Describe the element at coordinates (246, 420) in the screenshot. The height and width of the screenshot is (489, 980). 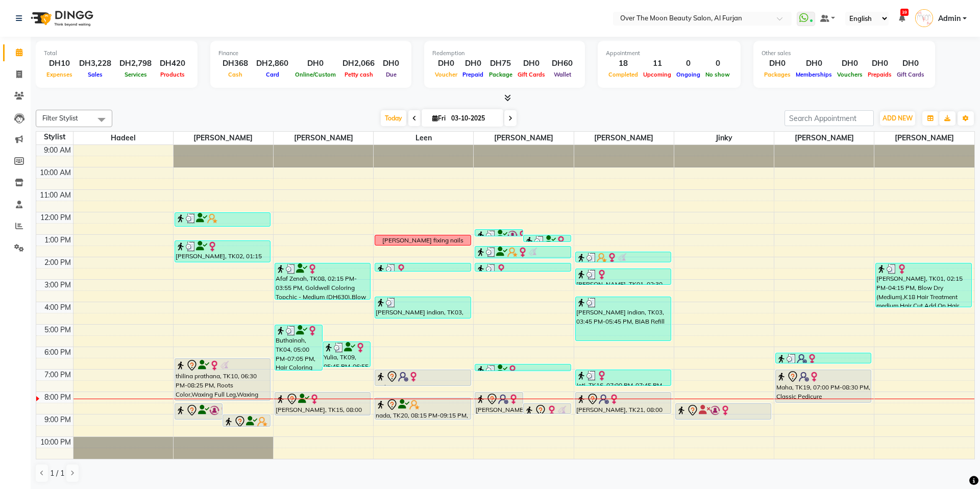
I see `div: nada, TK20, 09:00 PM-09:35 PM, Blow Dry (Medium)` at that location.